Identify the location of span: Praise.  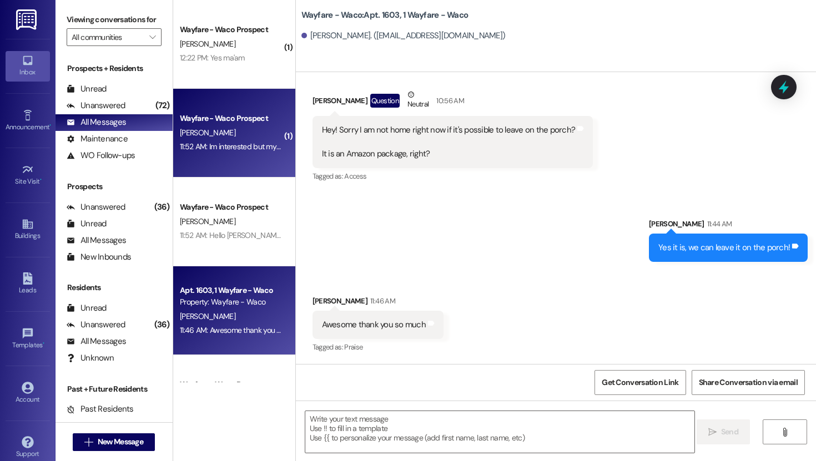
(353, 347).